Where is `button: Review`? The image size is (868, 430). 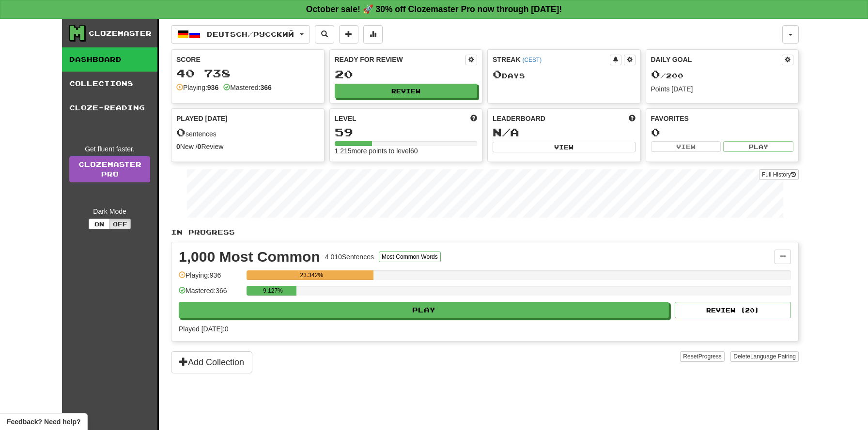 button: Review is located at coordinates (406, 91).